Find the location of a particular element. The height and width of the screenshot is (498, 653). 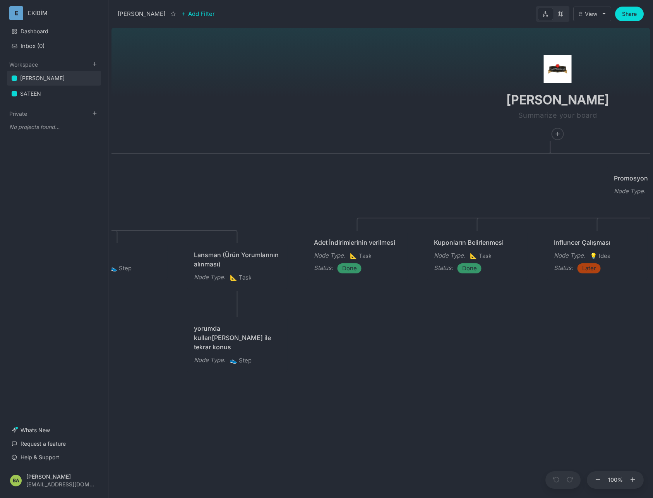

a: Dashboard is located at coordinates (54, 31).